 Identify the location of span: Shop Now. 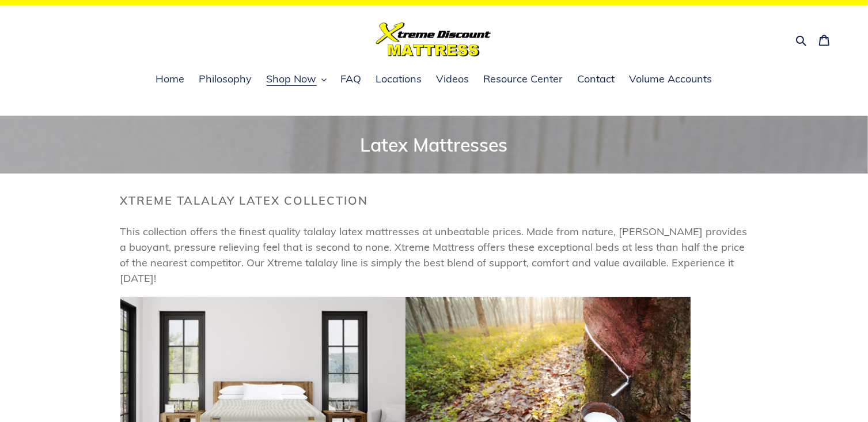
(291, 79).